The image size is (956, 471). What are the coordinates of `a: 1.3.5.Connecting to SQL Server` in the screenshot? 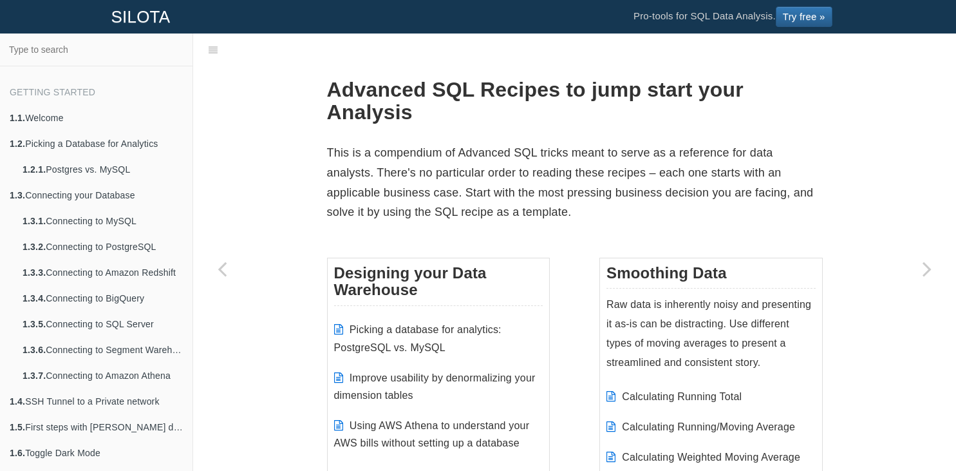 It's located at (102, 324).